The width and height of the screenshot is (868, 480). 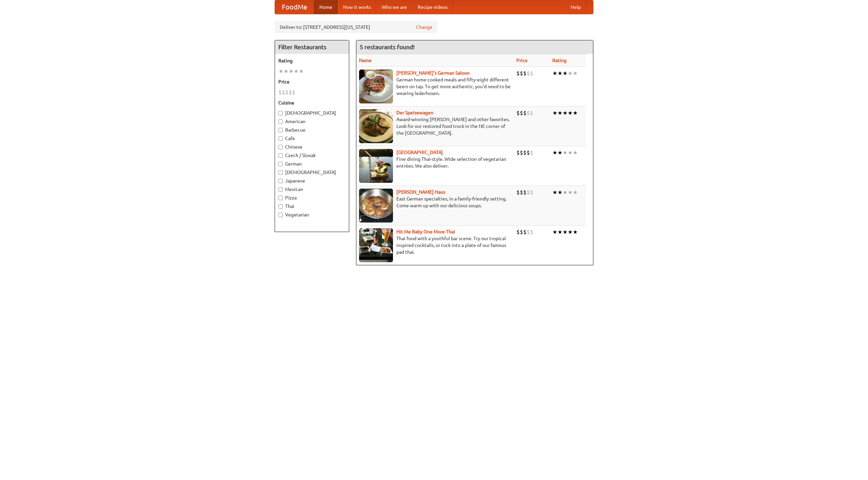 What do you see at coordinates (312, 164) in the screenshot?
I see `label: German` at bounding box center [312, 164].